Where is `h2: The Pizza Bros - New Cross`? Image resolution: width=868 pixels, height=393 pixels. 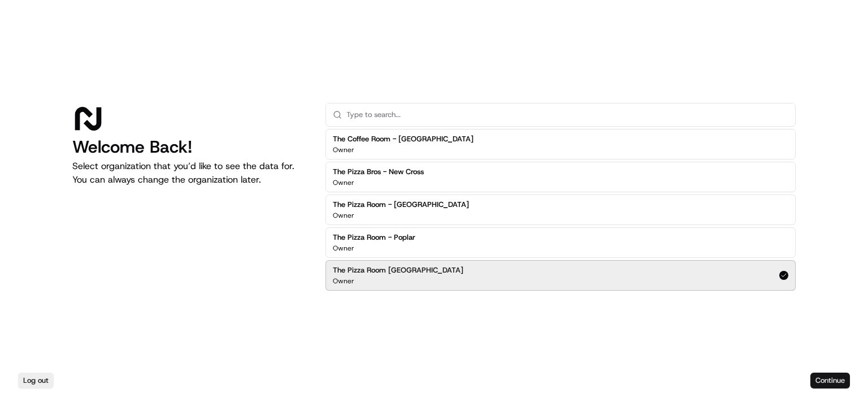 h2: The Pizza Bros - New Cross is located at coordinates (378, 172).